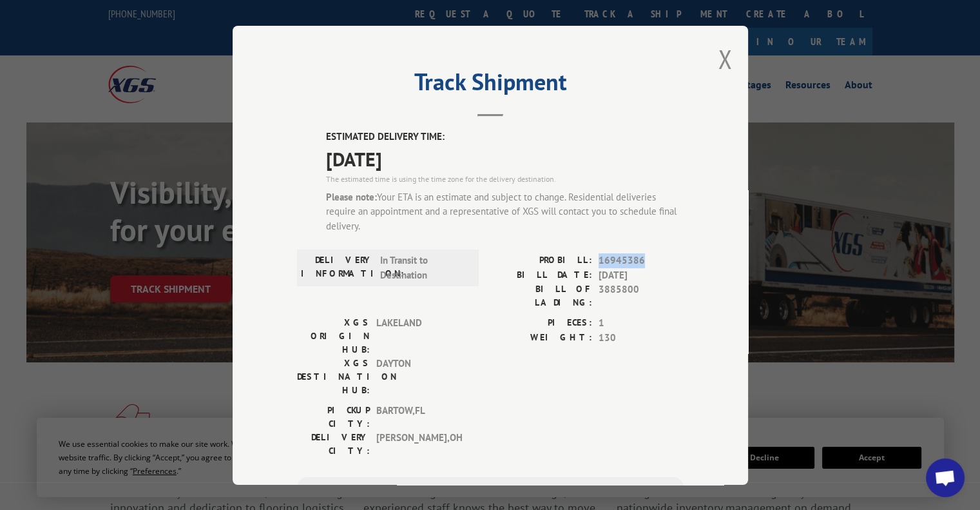 Image resolution: width=980 pixels, height=510 pixels. I want to click on label: PROBILL:, so click(541, 260).